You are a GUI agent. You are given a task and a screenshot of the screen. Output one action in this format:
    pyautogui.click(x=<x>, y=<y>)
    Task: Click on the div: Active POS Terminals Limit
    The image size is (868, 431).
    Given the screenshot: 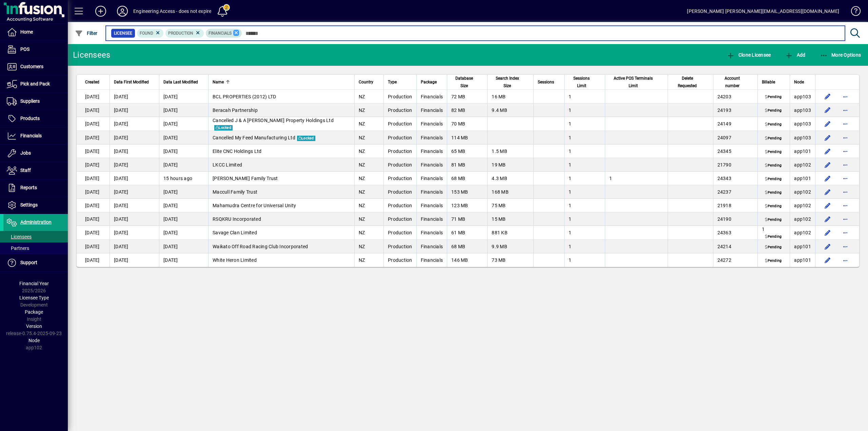 What is the action you would take?
    pyautogui.click(x=636, y=82)
    